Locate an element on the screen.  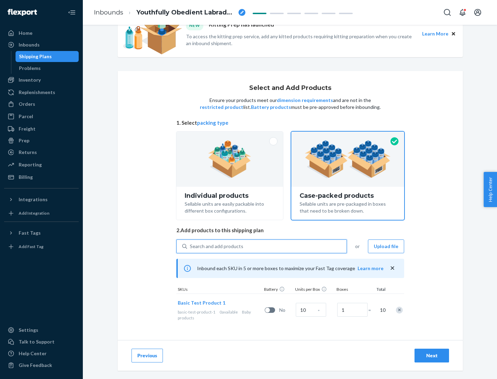
div: Units per Box is located at coordinates (314, 290).